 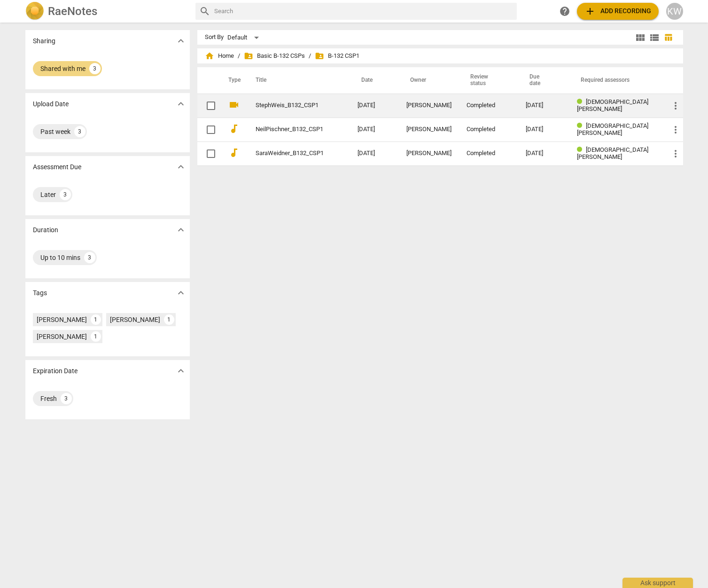 I want to click on span: view_module, so click(x=640, y=37).